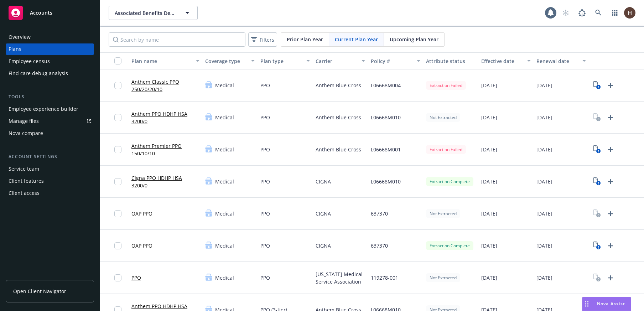  I want to click on img: photo, so click(630, 13).